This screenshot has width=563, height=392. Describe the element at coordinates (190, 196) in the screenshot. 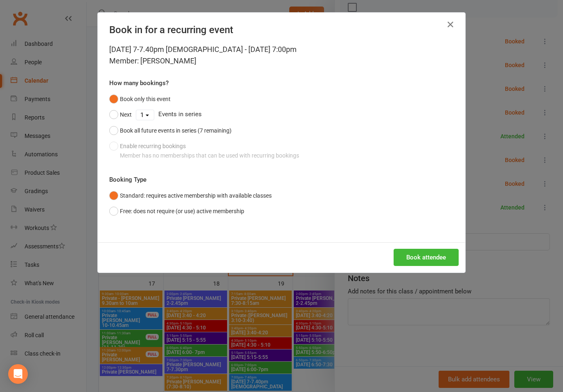

I see `button: Standard: requires active membership with available classes` at that location.